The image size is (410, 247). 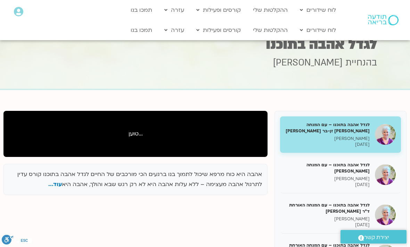 What do you see at coordinates (385, 175) in the screenshot?
I see `img: לגדל אהבה בתוכנו – עם המנחה האורח ענבר בר קמה` at bounding box center [385, 175].